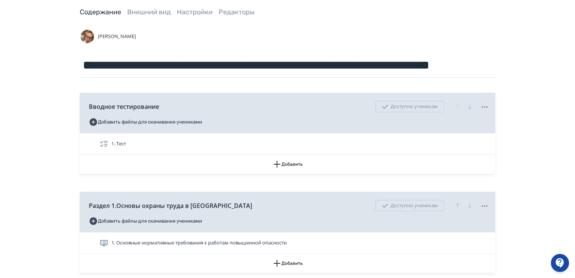  What do you see at coordinates (194, 12) in the screenshot?
I see `a: Настройки` at bounding box center [194, 12].